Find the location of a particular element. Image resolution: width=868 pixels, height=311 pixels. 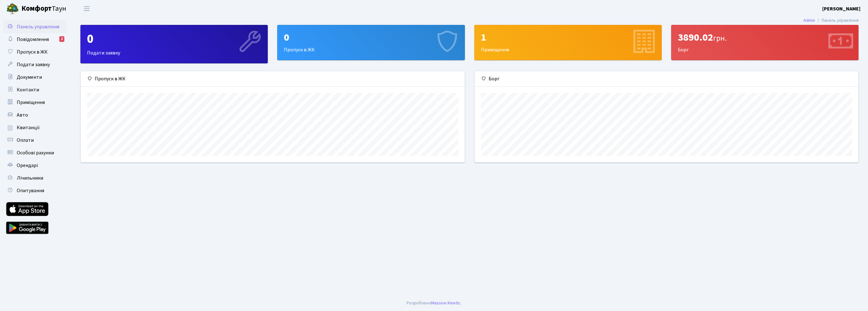

a: Подати заявку is located at coordinates (35, 64).